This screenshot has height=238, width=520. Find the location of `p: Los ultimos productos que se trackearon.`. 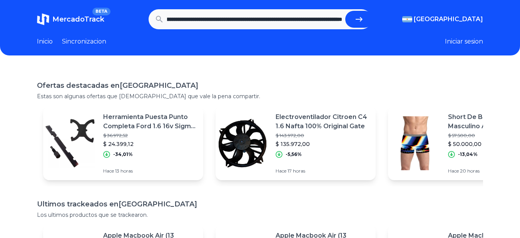

p: Los ultimos productos que se trackearon. is located at coordinates (260, 215).